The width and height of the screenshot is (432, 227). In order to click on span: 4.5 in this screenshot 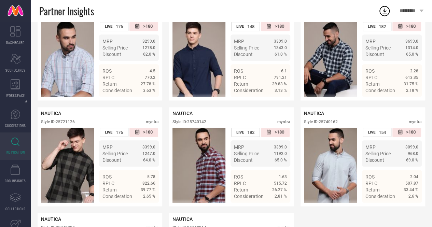, I will do `click(152, 71)`.